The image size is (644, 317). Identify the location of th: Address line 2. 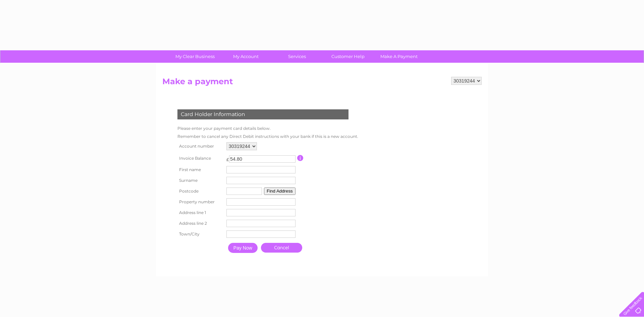
(200, 223).